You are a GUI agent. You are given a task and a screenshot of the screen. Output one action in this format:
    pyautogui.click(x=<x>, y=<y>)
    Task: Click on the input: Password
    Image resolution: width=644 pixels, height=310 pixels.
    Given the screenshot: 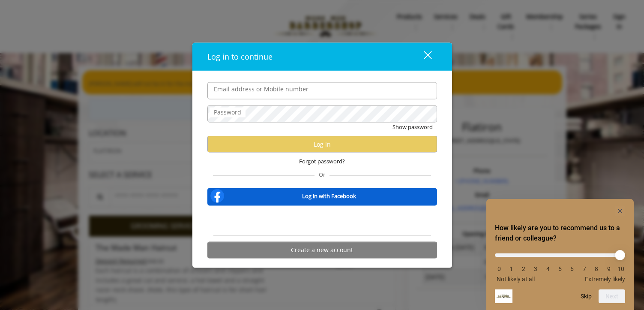 What is the action you would take?
    pyautogui.click(x=322, y=114)
    